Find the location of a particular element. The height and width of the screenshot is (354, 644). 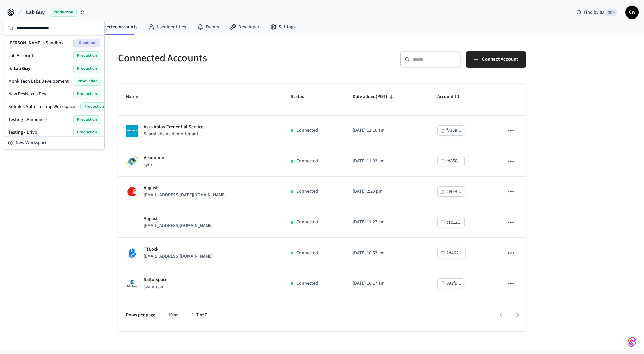

a: Developer is located at coordinates (244, 27).